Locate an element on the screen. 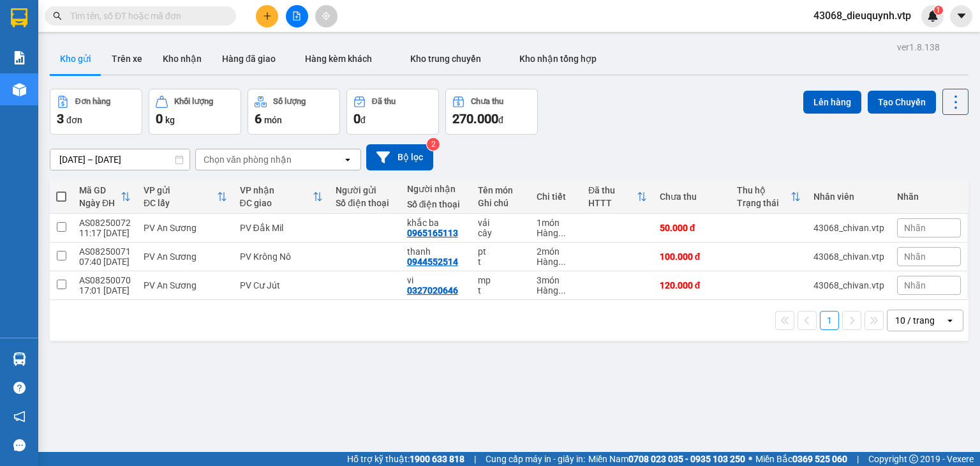 The height and width of the screenshot is (466, 980). div: vi is located at coordinates (436, 280).